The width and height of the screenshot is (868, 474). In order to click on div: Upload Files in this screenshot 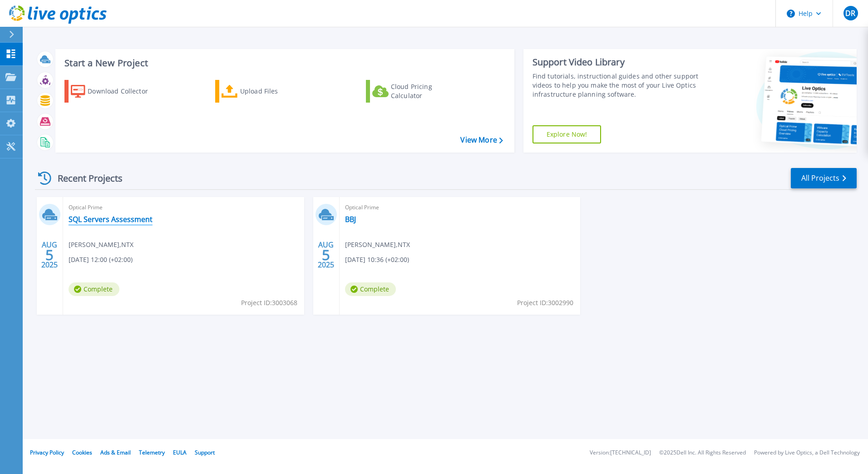, I will do `click(276, 91)`.